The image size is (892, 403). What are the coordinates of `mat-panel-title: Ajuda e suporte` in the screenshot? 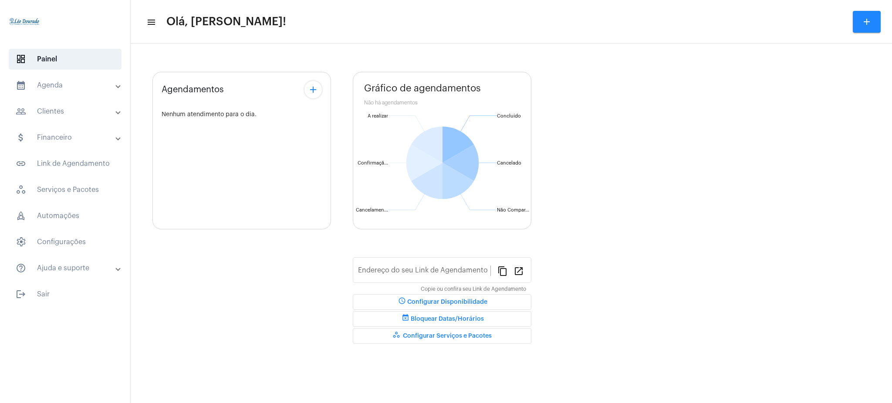 It's located at (66, 268).